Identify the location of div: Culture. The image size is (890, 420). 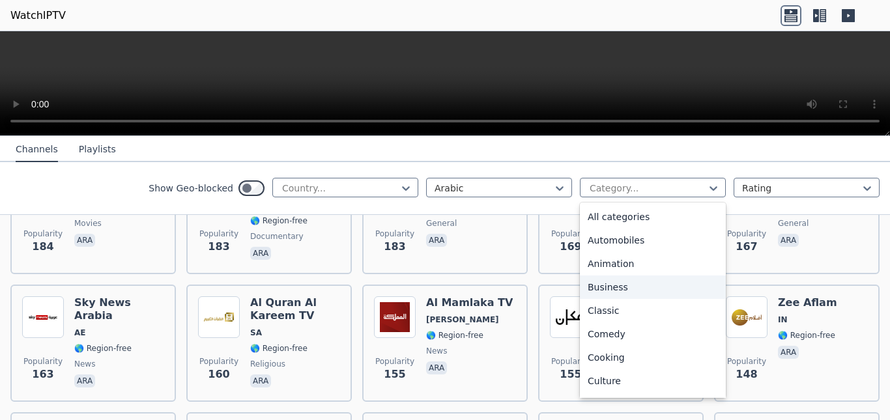
(653, 381).